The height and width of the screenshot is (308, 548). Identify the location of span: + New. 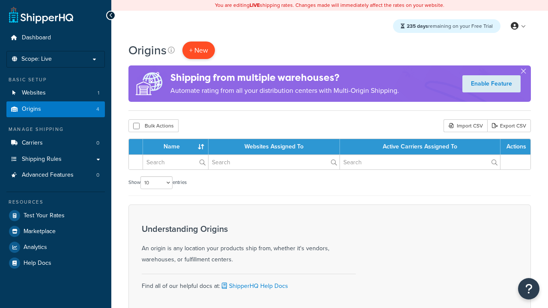
(199, 50).